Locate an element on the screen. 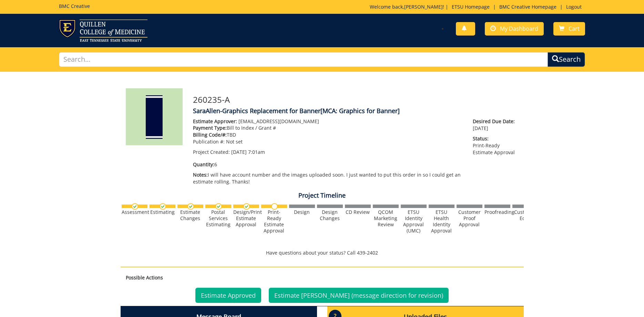  span: Quantity: is located at coordinates (204, 164).